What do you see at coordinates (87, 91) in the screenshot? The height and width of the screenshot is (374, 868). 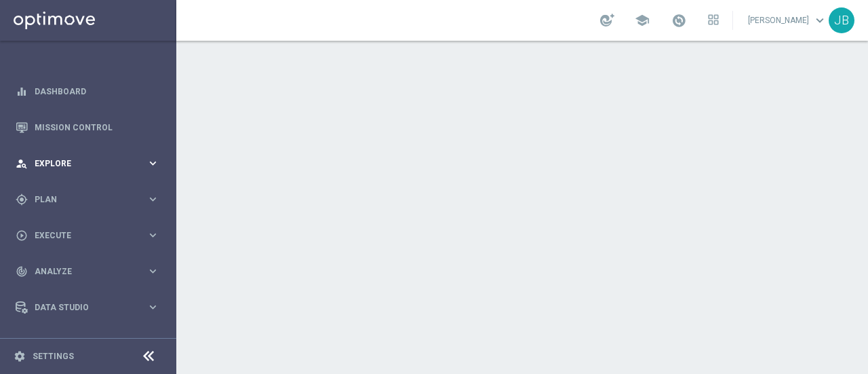 I see `div: Dashboard` at bounding box center [87, 91].